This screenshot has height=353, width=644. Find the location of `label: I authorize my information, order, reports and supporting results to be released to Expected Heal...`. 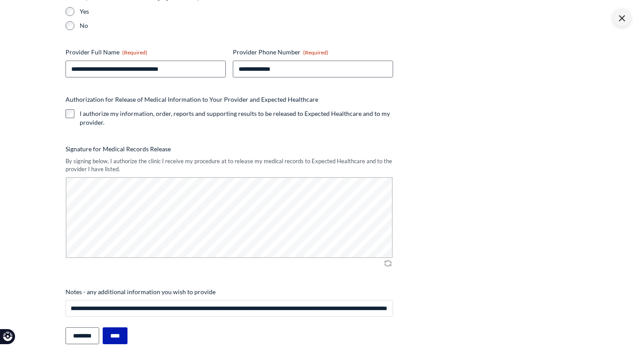

label: I authorize my information, order, reports and supporting results to be released to Expected Heal... is located at coordinates (236, 119).